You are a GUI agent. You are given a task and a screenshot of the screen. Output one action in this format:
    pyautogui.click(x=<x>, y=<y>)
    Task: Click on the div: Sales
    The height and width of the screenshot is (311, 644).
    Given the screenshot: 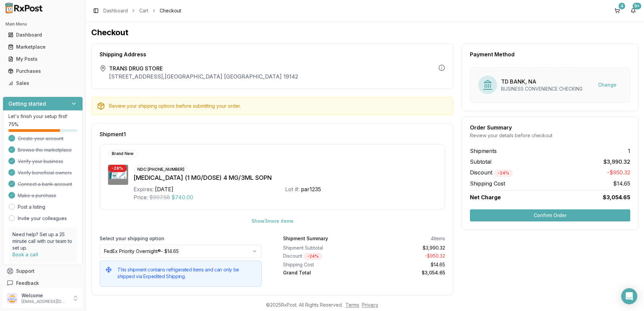 What is the action you would take?
    pyautogui.click(x=43, y=83)
    